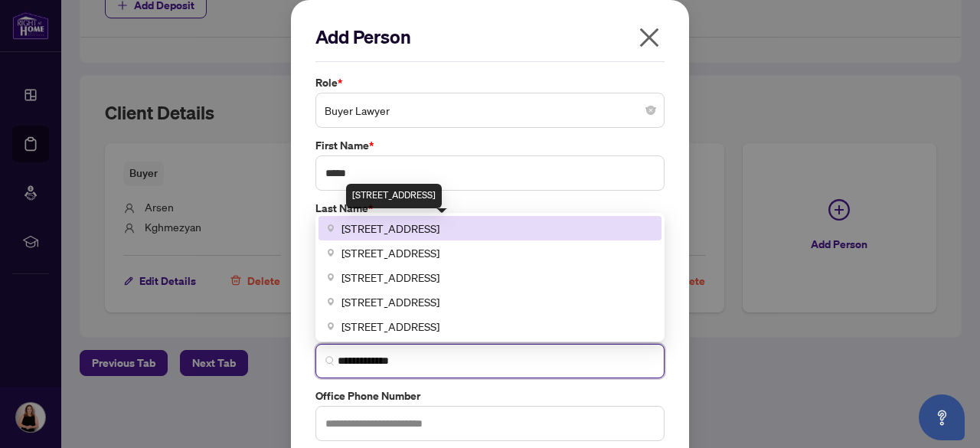 The height and width of the screenshot is (448, 980). Describe the element at coordinates (490, 145) in the screenshot. I see `label: First Name` at that location.